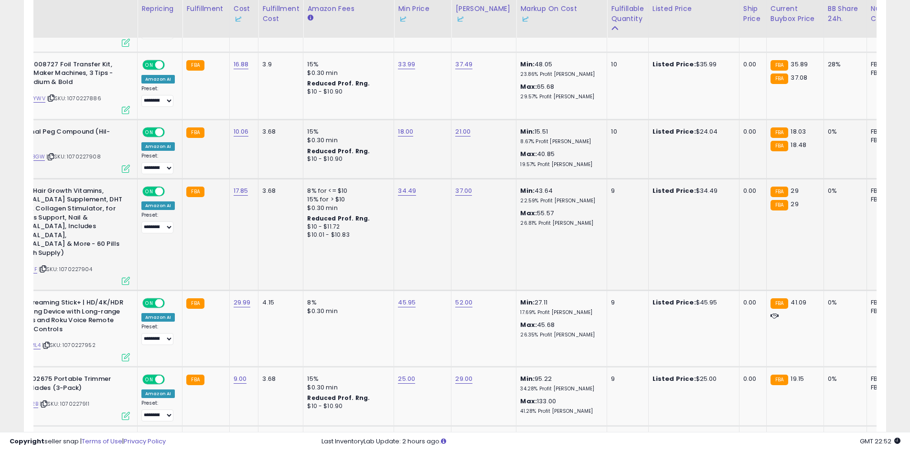 The width and height of the screenshot is (910, 451). What do you see at coordinates (797, 379) in the screenshot?
I see `span: 19.15` at bounding box center [797, 379].